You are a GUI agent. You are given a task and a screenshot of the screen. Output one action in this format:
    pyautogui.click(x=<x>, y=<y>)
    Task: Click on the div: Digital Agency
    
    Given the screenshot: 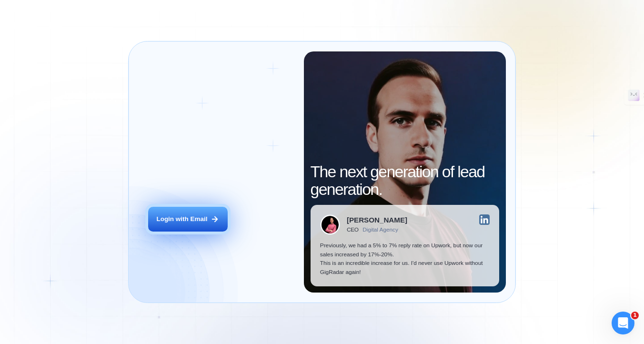 What is the action you would take?
    pyautogui.click(x=380, y=230)
    